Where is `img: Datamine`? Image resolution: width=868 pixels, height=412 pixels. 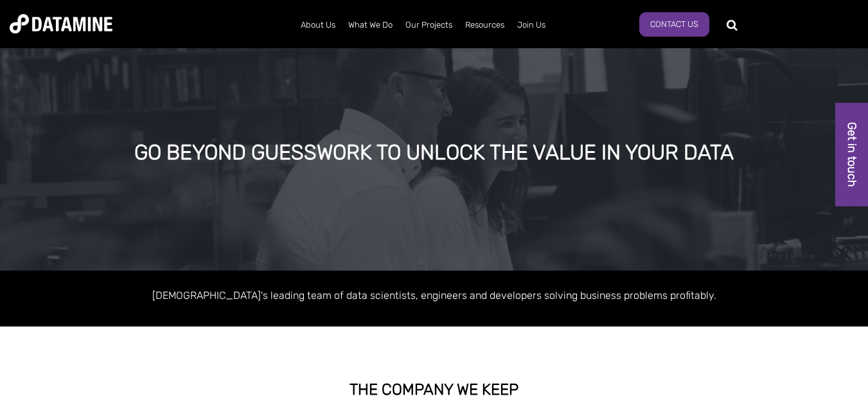
img: Datamine is located at coordinates (61, 24).